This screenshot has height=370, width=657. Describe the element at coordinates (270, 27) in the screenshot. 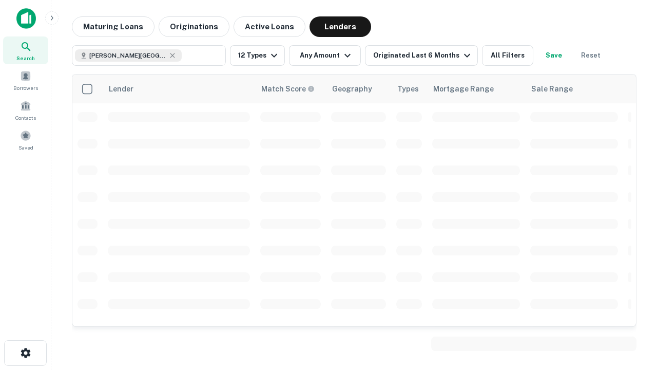

I see `button: Active Loans` at that location.